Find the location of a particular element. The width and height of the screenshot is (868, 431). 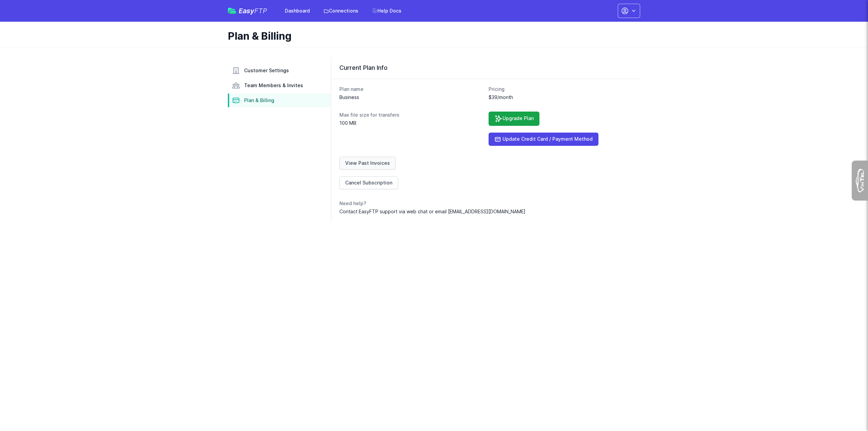

dt: Need help? is located at coordinates (485, 203).